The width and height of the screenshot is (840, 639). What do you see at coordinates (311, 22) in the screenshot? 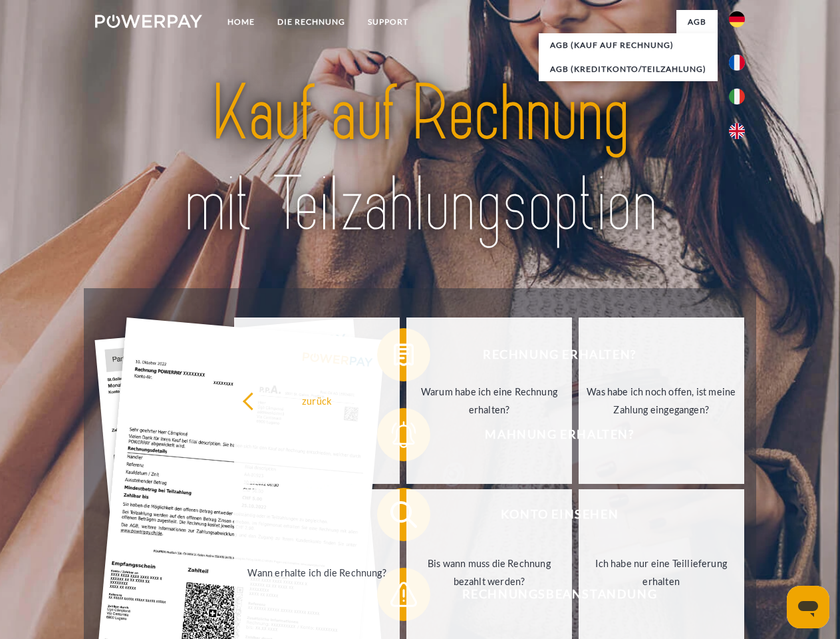
I see `a: DIE RECHNUNG` at bounding box center [311, 22].